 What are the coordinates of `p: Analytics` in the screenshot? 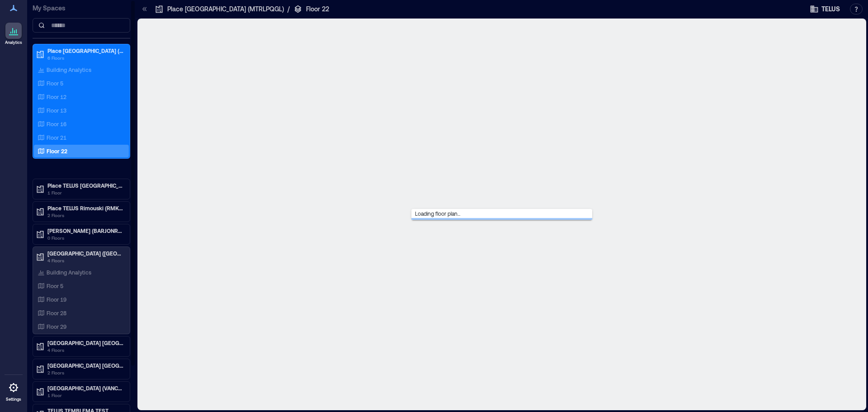 It's located at (13, 42).